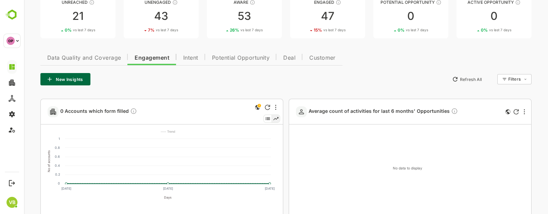  I want to click on text: No of accounts, so click(25, 161).